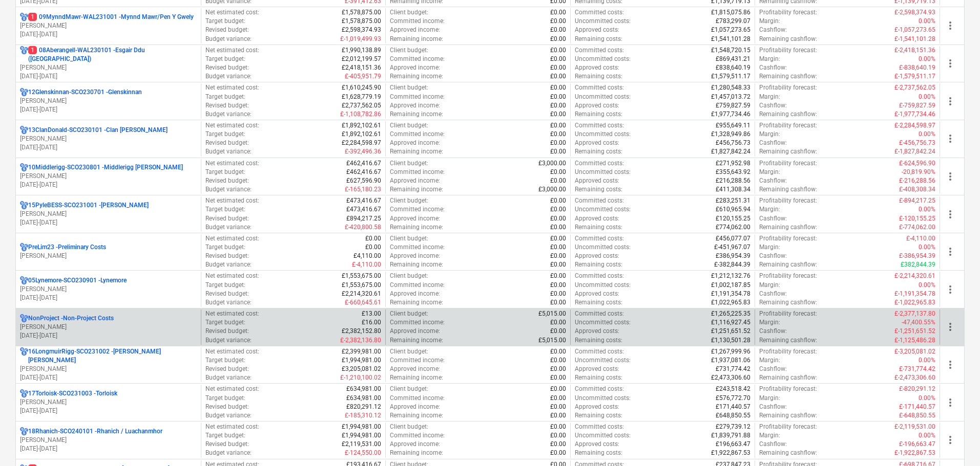 This screenshot has width=980, height=466. Describe the element at coordinates (731, 39) in the screenshot. I see `p: £1,541,101.28` at that location.